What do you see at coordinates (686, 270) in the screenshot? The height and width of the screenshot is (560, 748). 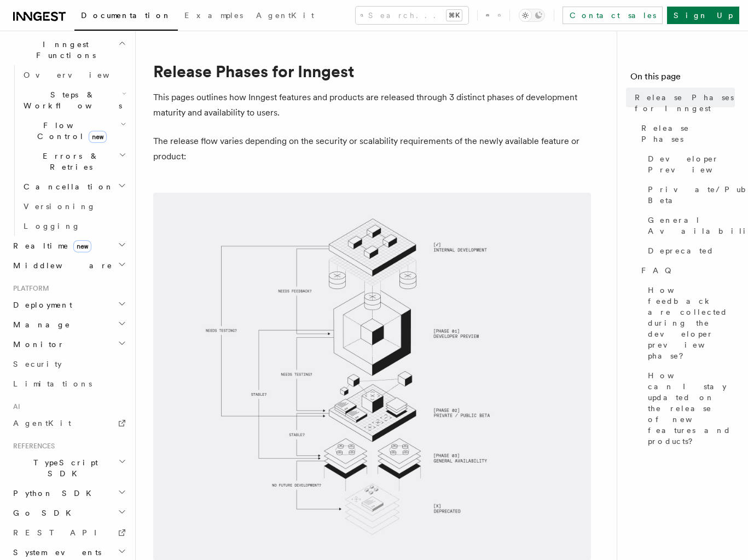 I see `a: FAQ` at bounding box center [686, 270].